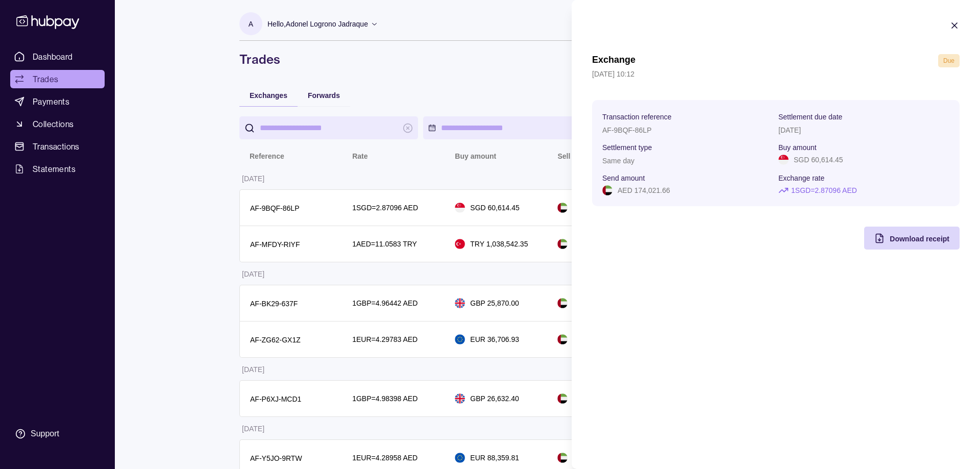 This screenshot has height=469, width=980. Describe the element at coordinates (618, 160) in the screenshot. I see `p: Same day` at that location.